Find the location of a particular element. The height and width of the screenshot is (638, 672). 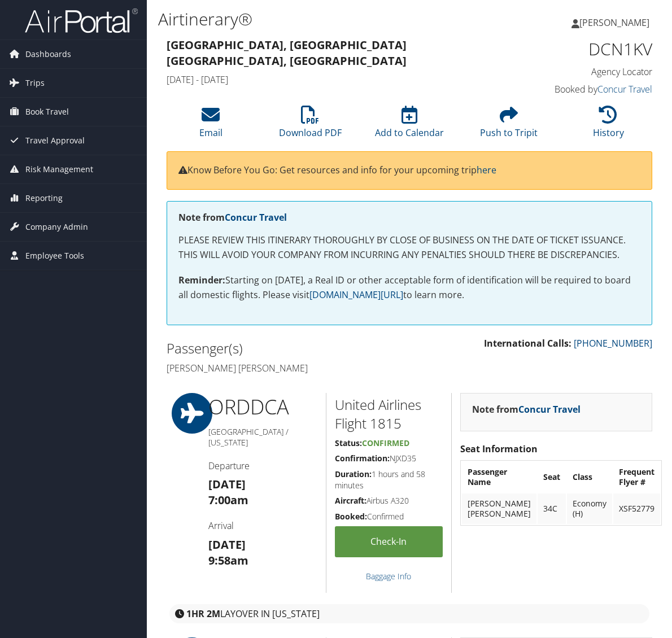

span: Employee Tools is located at coordinates (55, 256).